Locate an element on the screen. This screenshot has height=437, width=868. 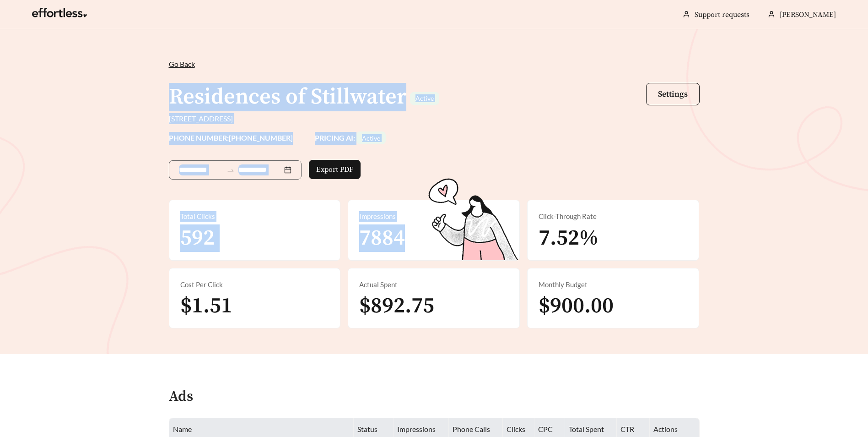
div: Cost Per Click is located at coordinates (255, 284).